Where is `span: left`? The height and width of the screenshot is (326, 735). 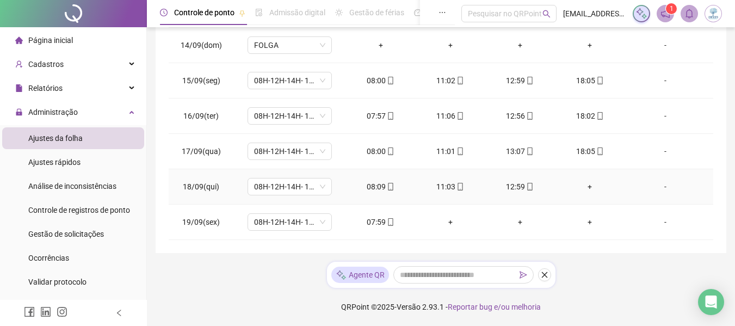 span: left is located at coordinates (119, 313).